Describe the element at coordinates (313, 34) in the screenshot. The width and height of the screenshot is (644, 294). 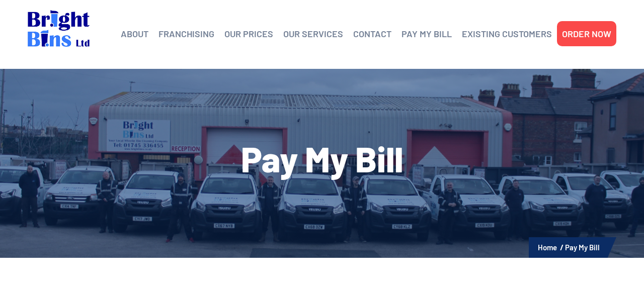
I see `a: OUR SERVICES` at that location.